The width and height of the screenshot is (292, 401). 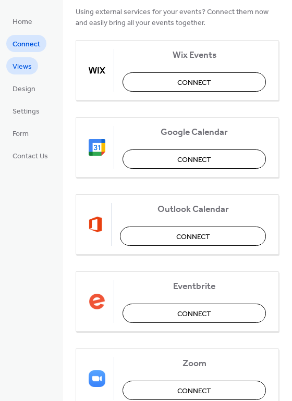 What do you see at coordinates (20, 134) in the screenshot?
I see `span: Form` at bounding box center [20, 134].